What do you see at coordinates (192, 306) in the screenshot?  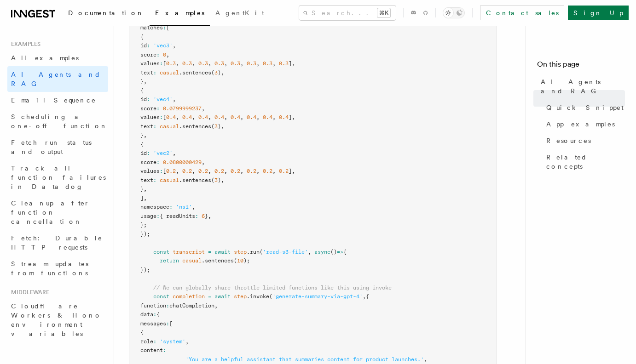 I see `span: chatCompletion` at bounding box center [192, 306].